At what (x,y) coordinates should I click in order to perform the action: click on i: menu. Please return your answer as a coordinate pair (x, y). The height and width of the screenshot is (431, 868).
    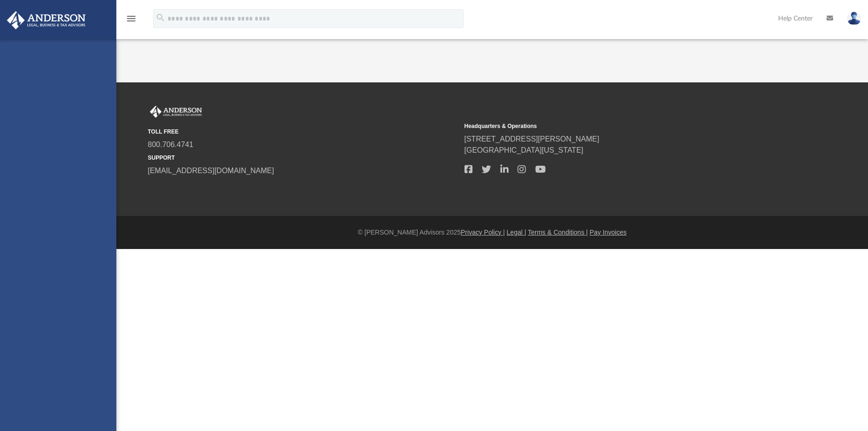
    Looking at the image, I should click on (131, 18).